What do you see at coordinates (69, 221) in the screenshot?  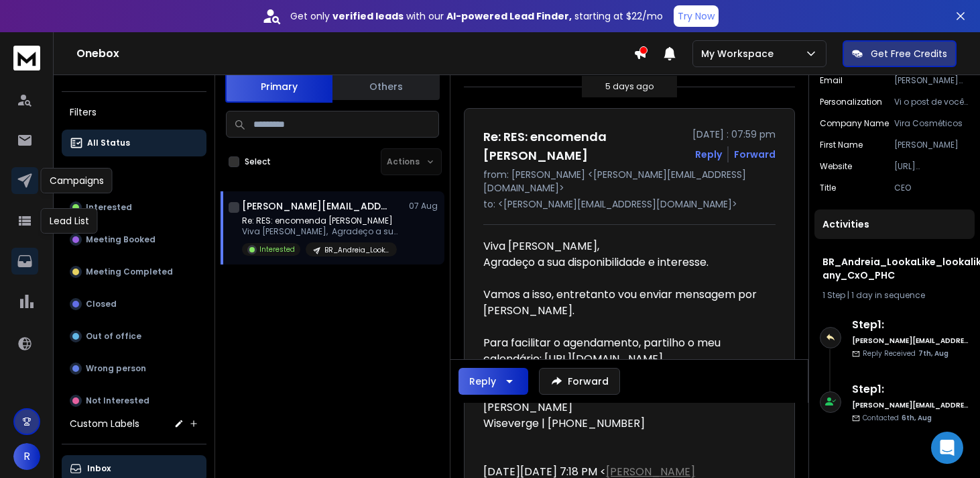 I see `div: Lead List` at bounding box center [69, 221].